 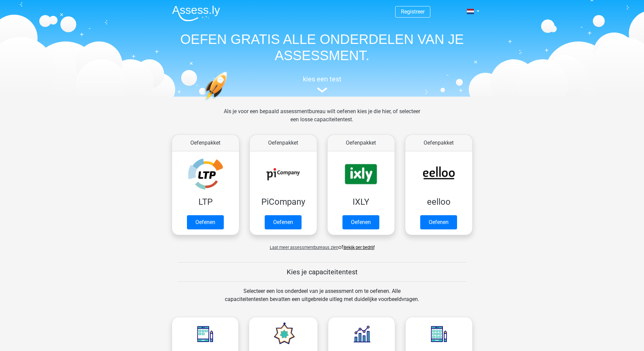 What do you see at coordinates (322, 244) in the screenshot?
I see `div: of` at bounding box center [322, 244].